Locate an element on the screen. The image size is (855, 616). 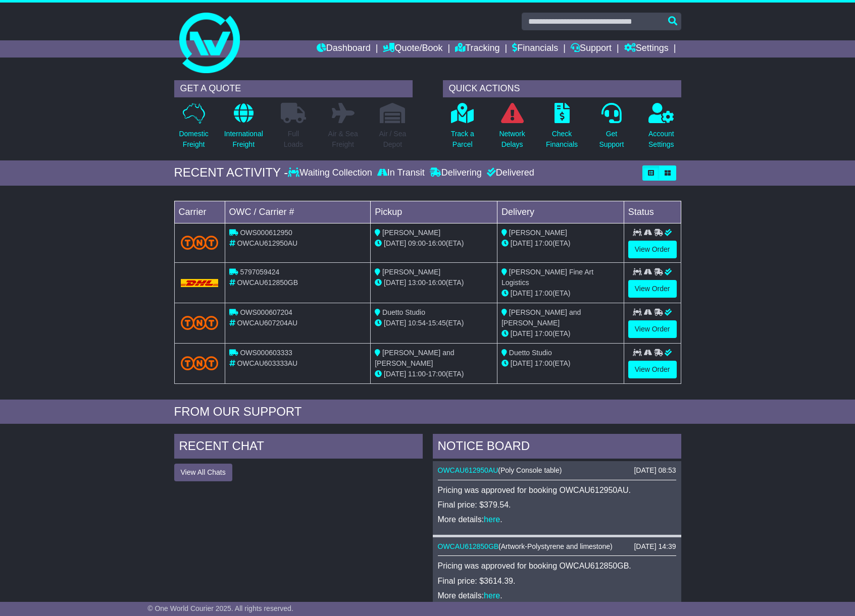
a: Track aParcel is located at coordinates (463, 129).